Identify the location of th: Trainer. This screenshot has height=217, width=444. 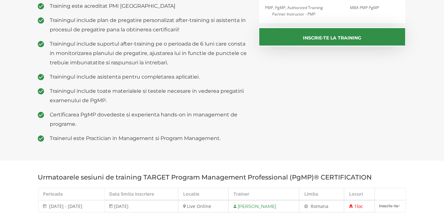
(264, 194).